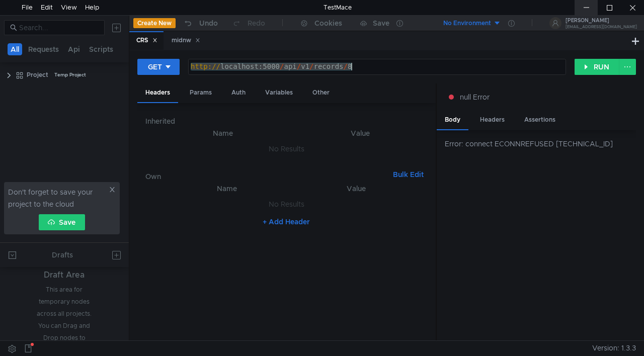 This screenshot has width=644, height=356. What do you see at coordinates (408, 174) in the screenshot?
I see `button: Bulk Edit` at bounding box center [408, 174].